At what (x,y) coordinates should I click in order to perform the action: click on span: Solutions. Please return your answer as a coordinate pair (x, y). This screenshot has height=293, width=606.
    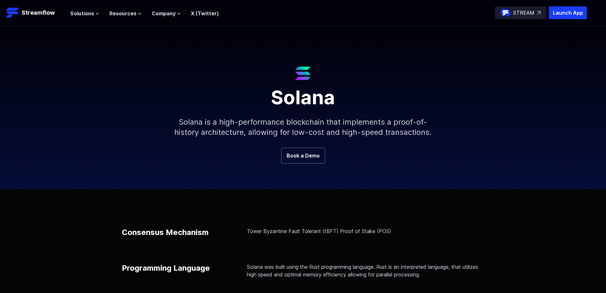
    Looking at the image, I should click on (82, 13).